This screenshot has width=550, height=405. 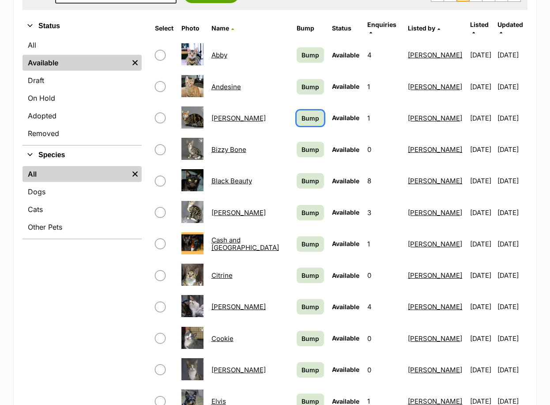 What do you see at coordinates (82, 80) in the screenshot?
I see `a: Draft` at bounding box center [82, 80].